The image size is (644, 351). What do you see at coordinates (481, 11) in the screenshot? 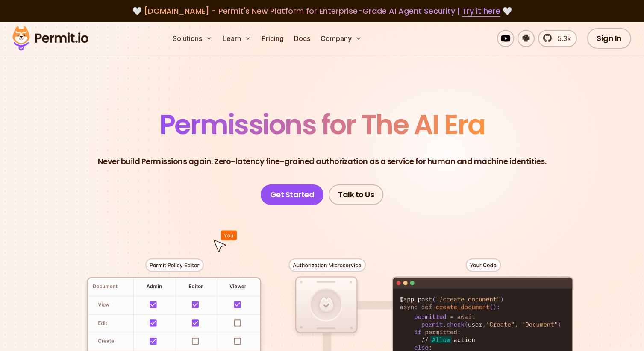
I see `a: Try it here` at bounding box center [481, 11].